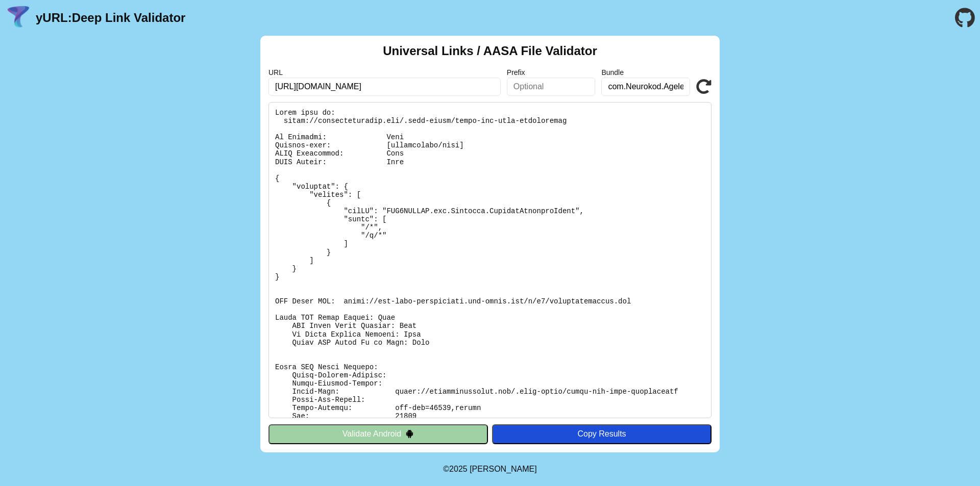  What do you see at coordinates (18, 18) in the screenshot?
I see `img: yURL Logo` at bounding box center [18, 18].